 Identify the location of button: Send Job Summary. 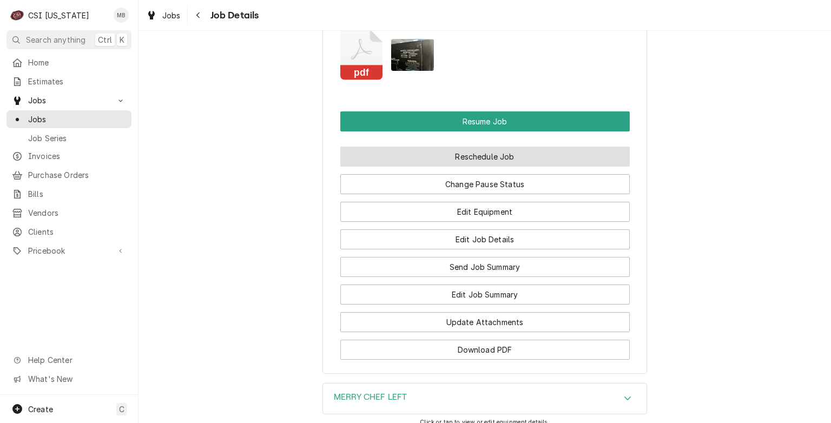
(485, 267).